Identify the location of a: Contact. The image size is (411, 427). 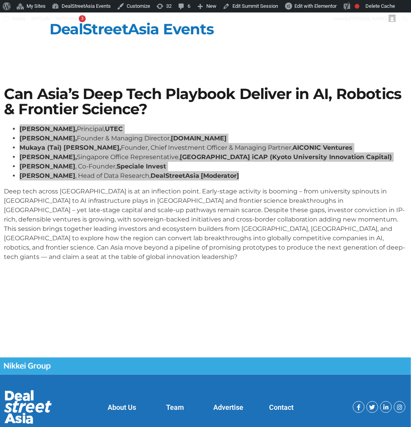
(281, 407).